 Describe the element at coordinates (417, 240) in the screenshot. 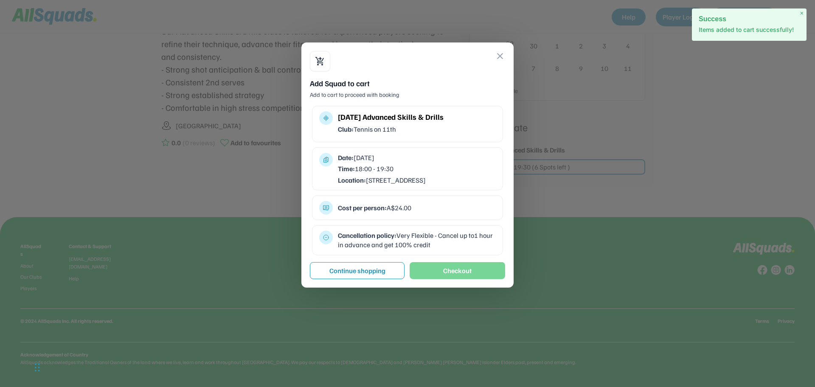

I see `div: Very Flexible - Cancel up to1 hour in advance and get 100% credit` at that location.